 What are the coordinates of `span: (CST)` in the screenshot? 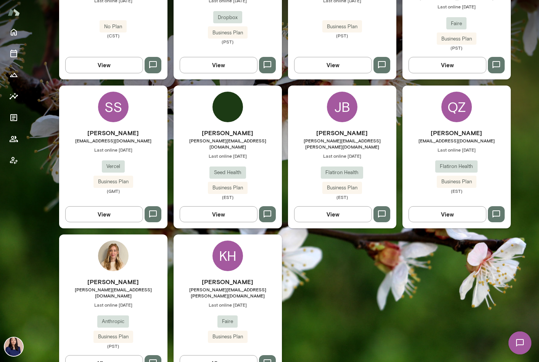 It's located at (113, 35).